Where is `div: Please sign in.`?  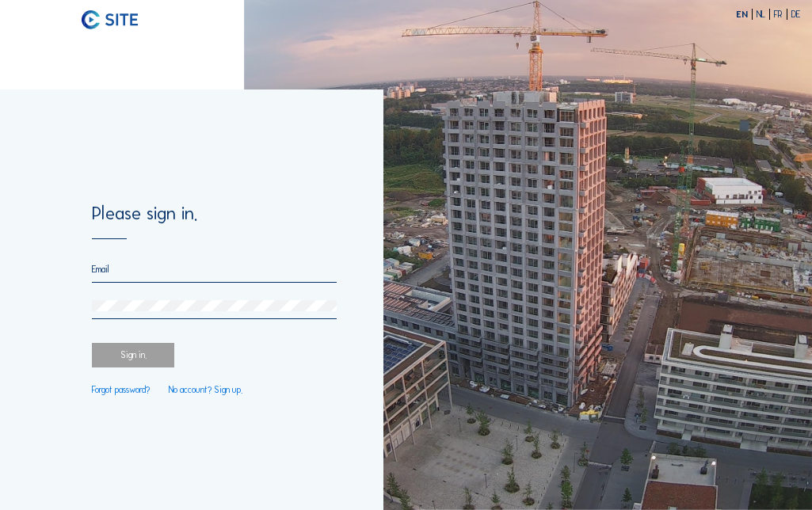
div: Please sign in. is located at coordinates (214, 222).